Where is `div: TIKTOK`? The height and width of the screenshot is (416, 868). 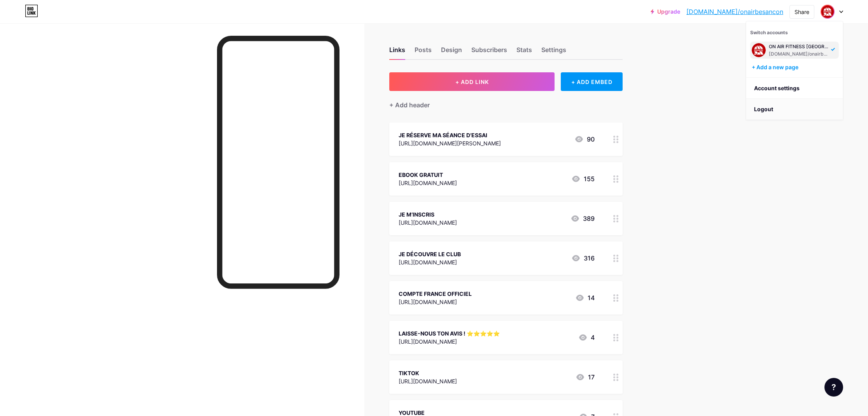
div: TIKTOK is located at coordinates (428, 373).